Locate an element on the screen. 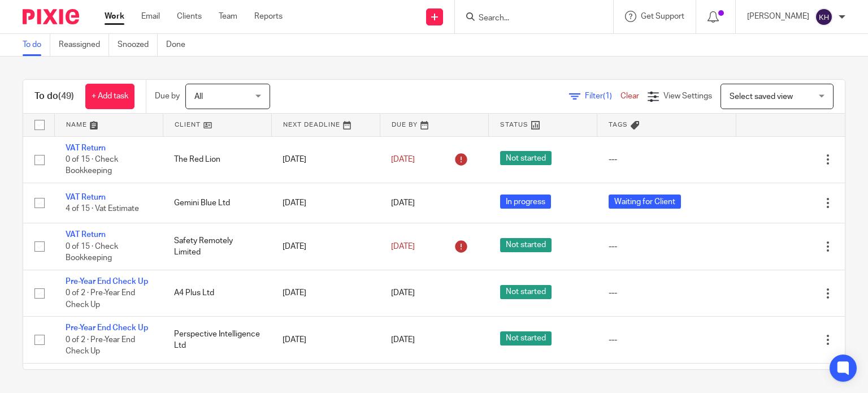  img: Pixie is located at coordinates (51, 17).